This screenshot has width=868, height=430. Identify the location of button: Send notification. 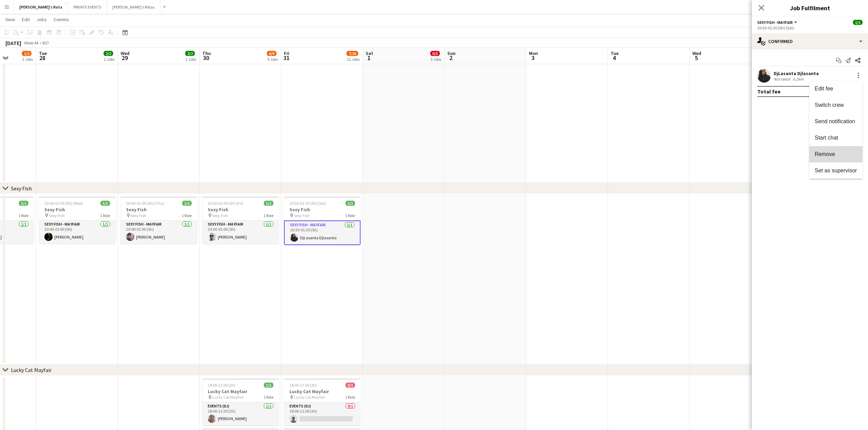
(836, 122).